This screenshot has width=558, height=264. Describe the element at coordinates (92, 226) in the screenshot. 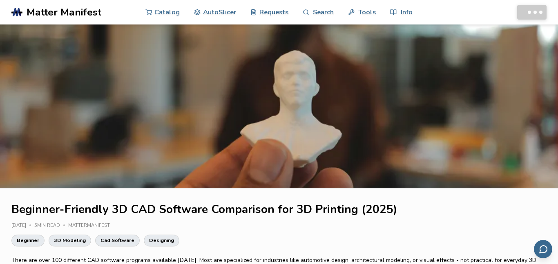

I see `div: MatterManifest` at that location.